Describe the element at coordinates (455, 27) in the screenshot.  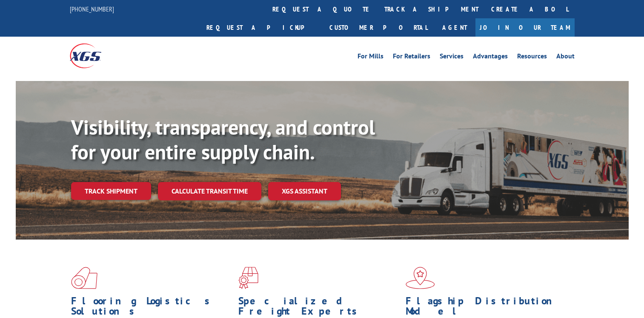
I see `a: Agent` at that location.